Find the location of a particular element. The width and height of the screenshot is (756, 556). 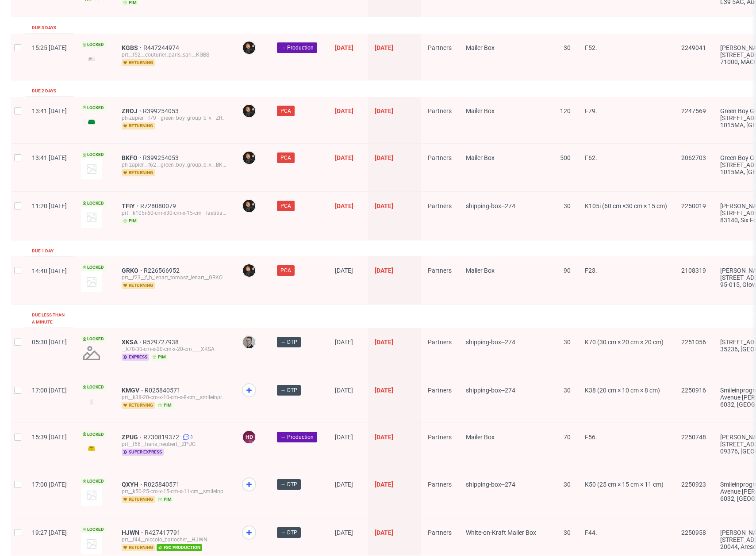

span: KMGV is located at coordinates (133, 390).